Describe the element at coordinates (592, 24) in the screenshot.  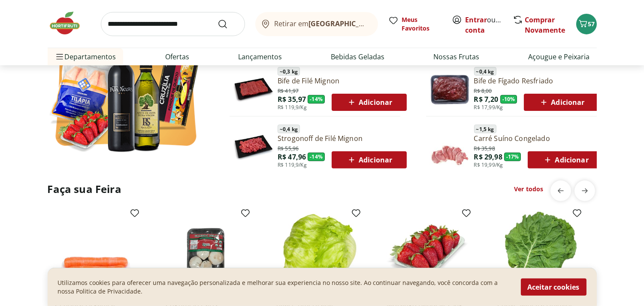
I see `span: 57` at that location.